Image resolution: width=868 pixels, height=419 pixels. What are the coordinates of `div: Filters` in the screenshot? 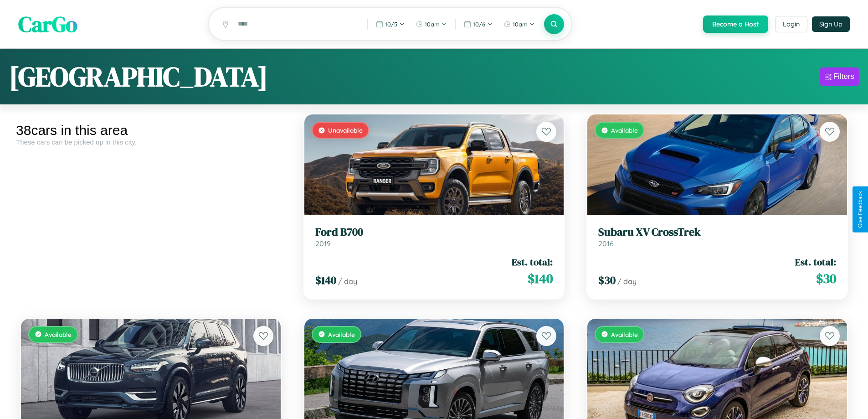 It's located at (843, 76).